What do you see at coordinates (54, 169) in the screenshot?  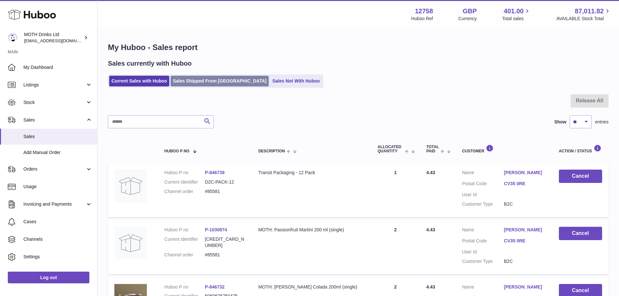 I see `span: Orders` at bounding box center [54, 169].